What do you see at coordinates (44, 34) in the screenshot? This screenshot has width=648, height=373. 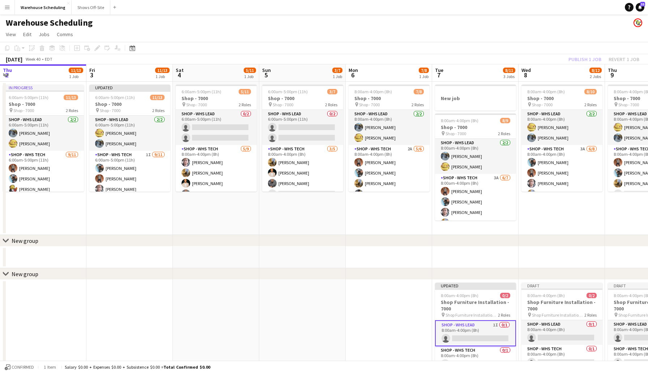 I see `span: Jobs` at bounding box center [44, 34].